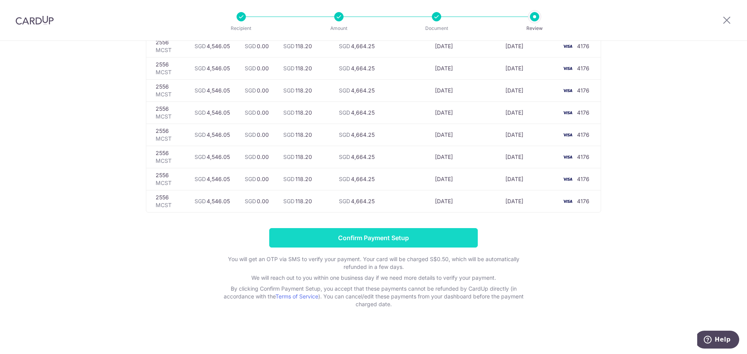 This screenshot has height=354, width=747. What do you see at coordinates (297, 296) in the screenshot?
I see `a: Terms of Service` at bounding box center [297, 296].